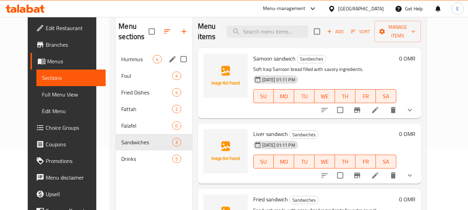 Image resolution: width=468 pixels, height=210 pixels. I want to click on span: Fattah, so click(147, 109).